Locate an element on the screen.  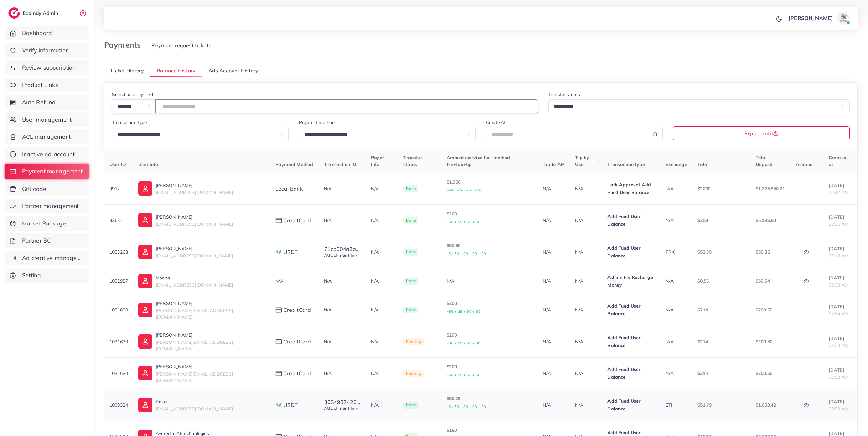
p: $2000 is located at coordinates (722, 189).